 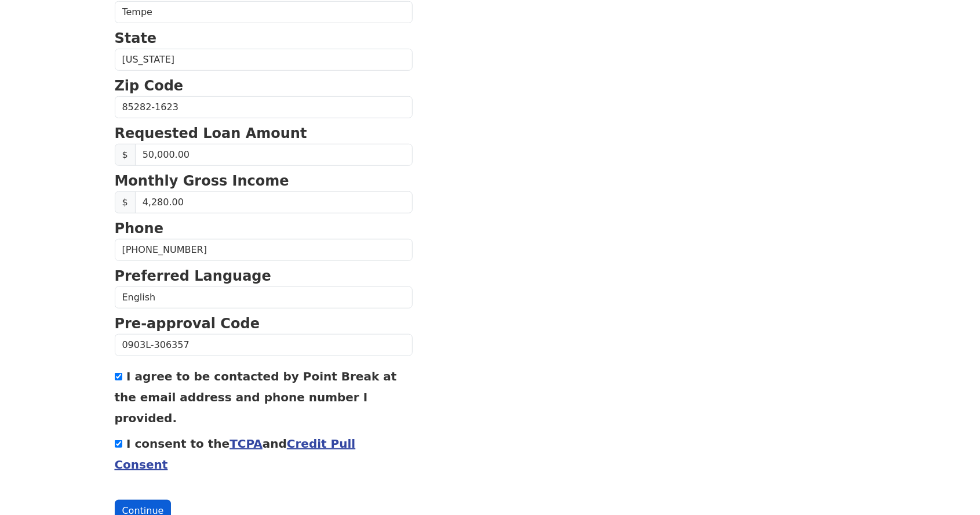 I want to click on strong: State, so click(x=136, y=39).